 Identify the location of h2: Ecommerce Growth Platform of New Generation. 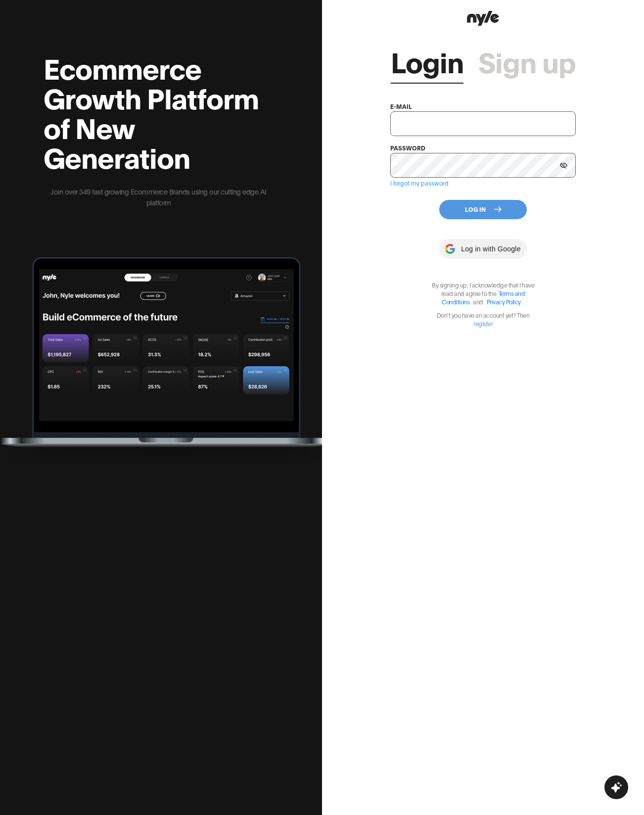
(158, 112).